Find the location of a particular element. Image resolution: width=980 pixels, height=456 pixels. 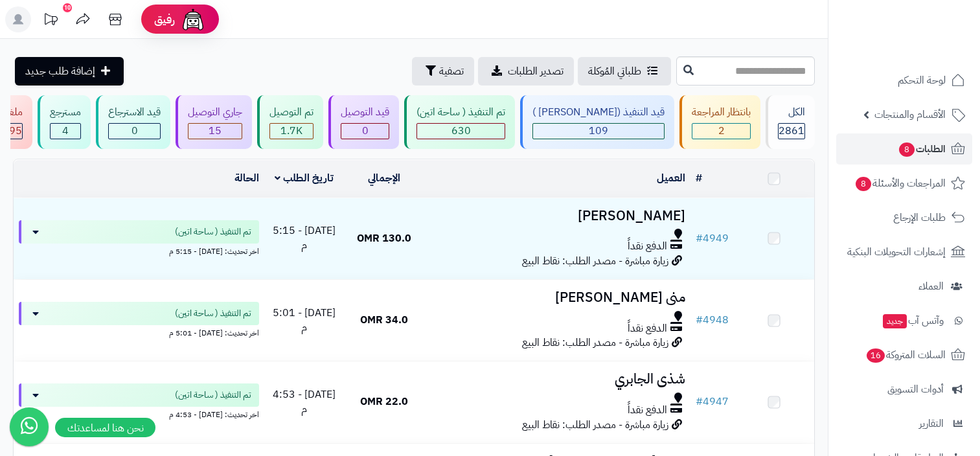

a: لوحة التحكم is located at coordinates (905, 80).